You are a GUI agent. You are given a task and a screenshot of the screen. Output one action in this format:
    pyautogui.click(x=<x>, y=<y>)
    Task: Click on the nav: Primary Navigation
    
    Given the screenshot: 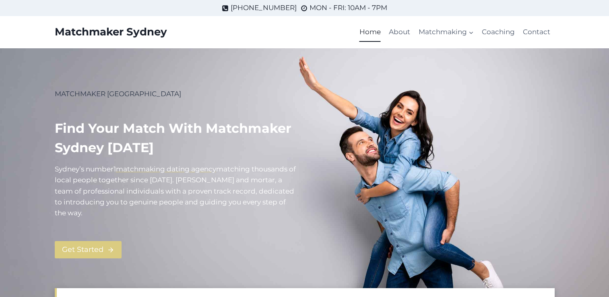 What is the action you would take?
    pyautogui.click(x=455, y=32)
    